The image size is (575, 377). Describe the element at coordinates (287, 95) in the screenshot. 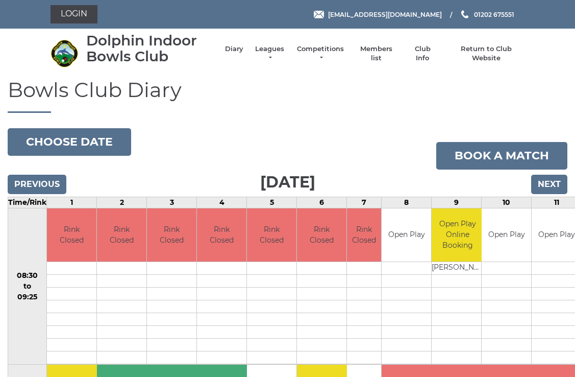

I see `h1: Bowls Club Diary` at that location.